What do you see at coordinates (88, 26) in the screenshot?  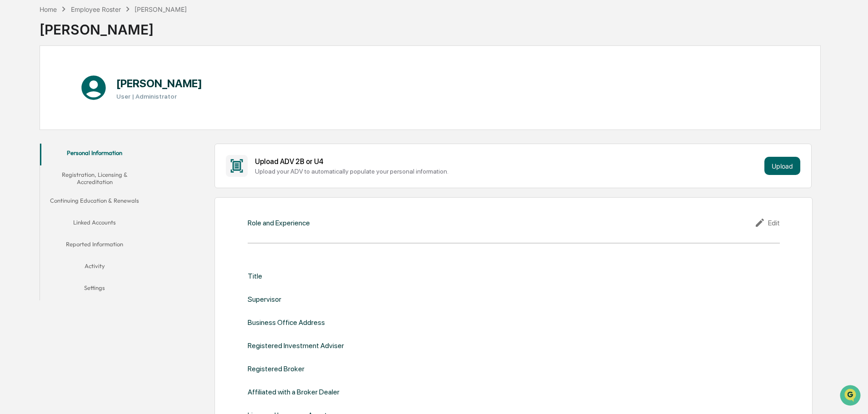 I see `p: How can we help?` at bounding box center [88, 26].